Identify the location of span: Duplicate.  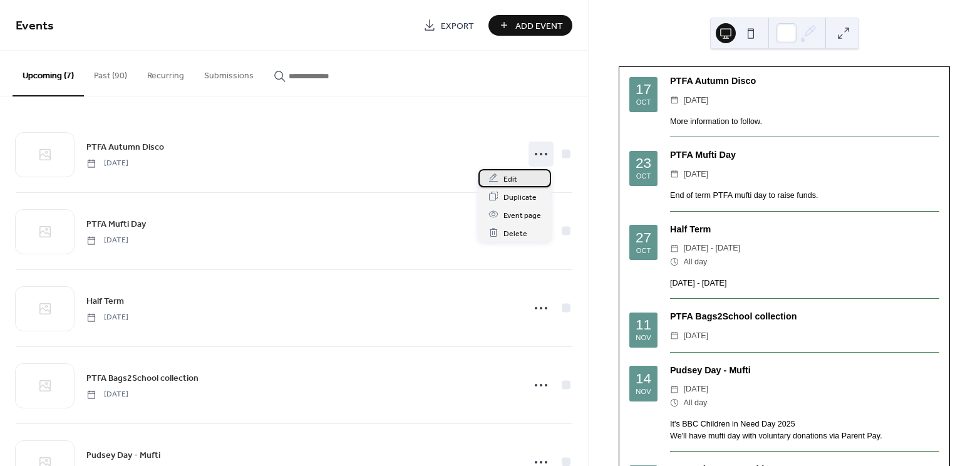
(520, 197).